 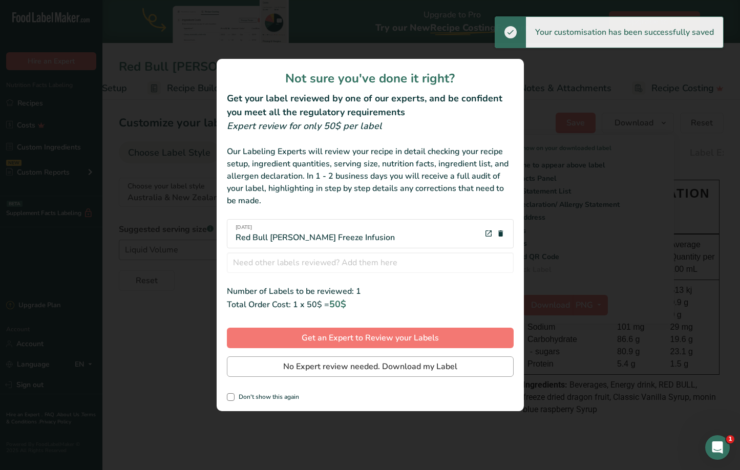 What do you see at coordinates (267, 397) in the screenshot?
I see `span: Don't show this again` at bounding box center [267, 397].